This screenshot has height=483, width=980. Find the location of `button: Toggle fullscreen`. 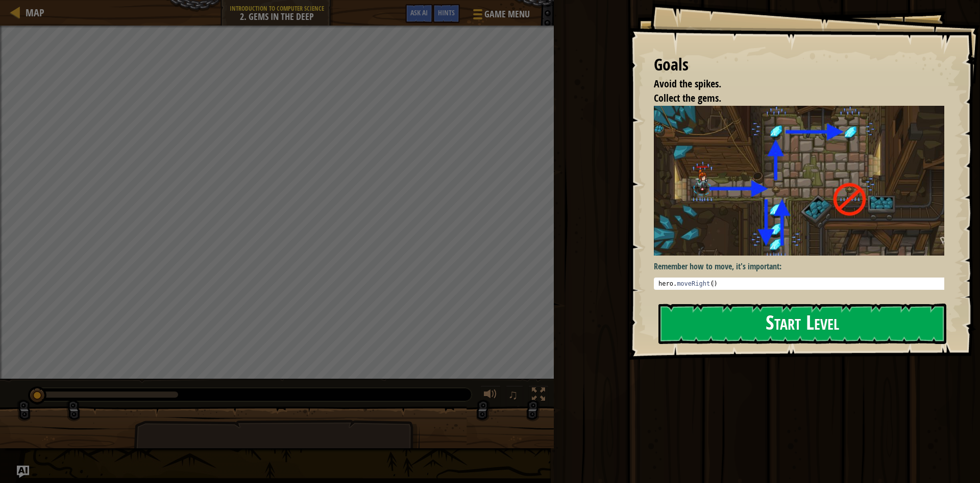

button: Toggle fullscreen is located at coordinates (538, 395).